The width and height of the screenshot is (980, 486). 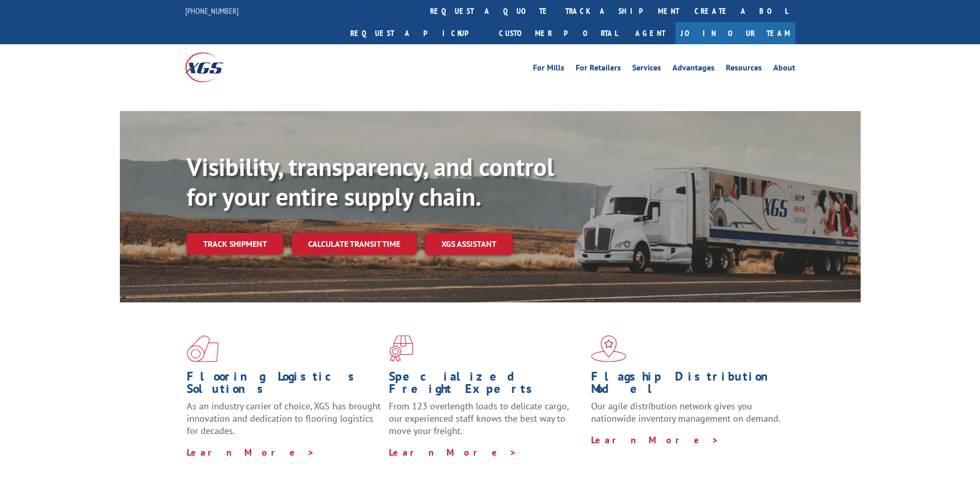 I want to click on p: From 123 overlength loads to delicate cargo, our experienced staff knows the best way to move you..., so click(x=486, y=423).